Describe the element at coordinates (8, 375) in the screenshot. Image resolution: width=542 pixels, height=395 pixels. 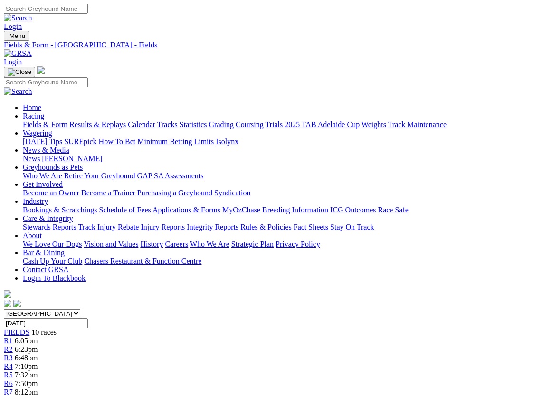
I see `span: R5` at that location.